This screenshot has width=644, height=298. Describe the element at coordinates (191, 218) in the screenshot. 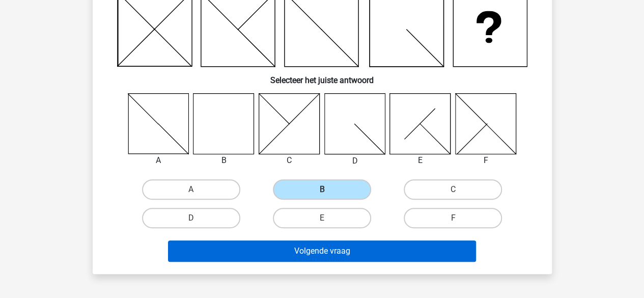

I see `label: D` at that location.